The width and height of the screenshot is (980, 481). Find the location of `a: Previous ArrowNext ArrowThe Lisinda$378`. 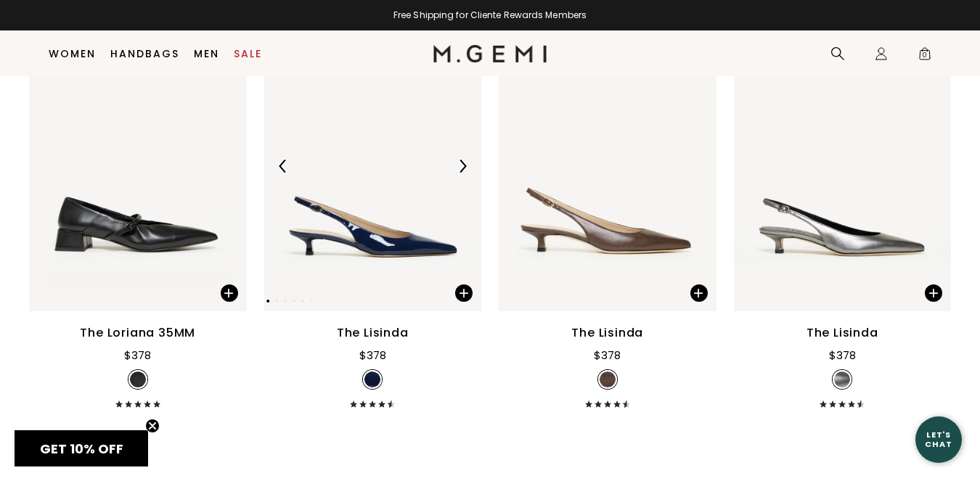

a: Previous ArrowNext ArrowThe Lisinda$378 is located at coordinates (373, 214).